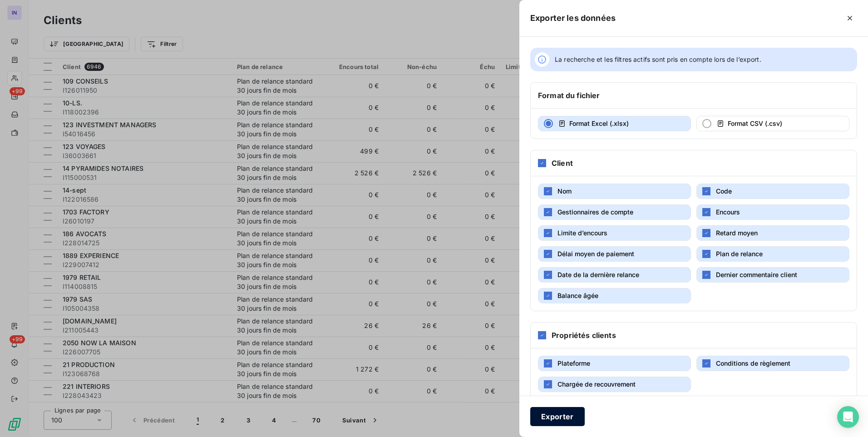  Describe the element at coordinates (558, 417) in the screenshot. I see `button: Exporter` at that location.